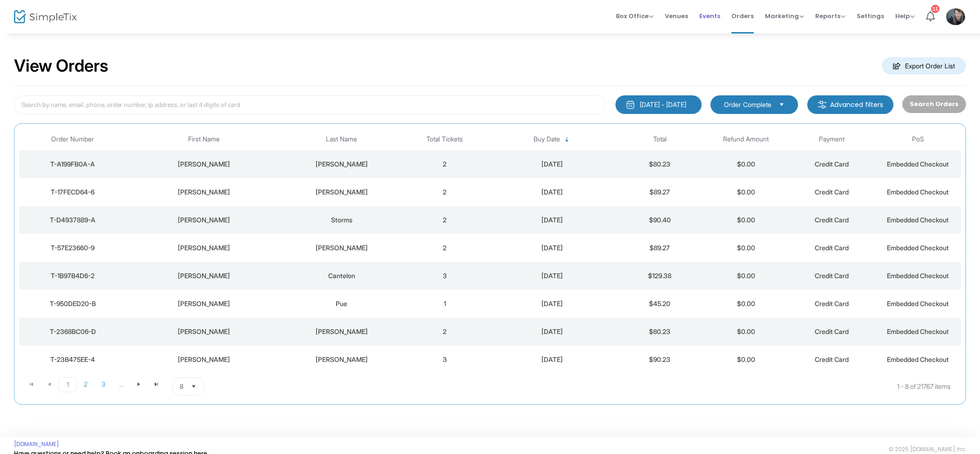 Image resolution: width=980 pixels, height=454 pixels. I want to click on m-button: Advanced filters, so click(850, 105).